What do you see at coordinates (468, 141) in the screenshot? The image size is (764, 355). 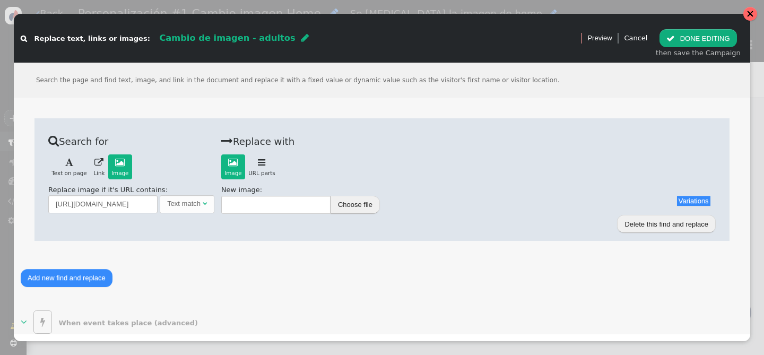 I see `div: Replace with` at bounding box center [468, 141].